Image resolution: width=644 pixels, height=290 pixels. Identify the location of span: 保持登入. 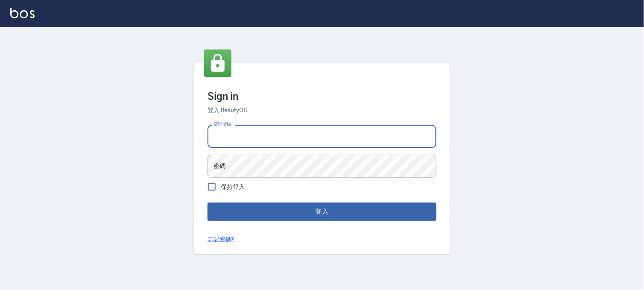
(233, 187).